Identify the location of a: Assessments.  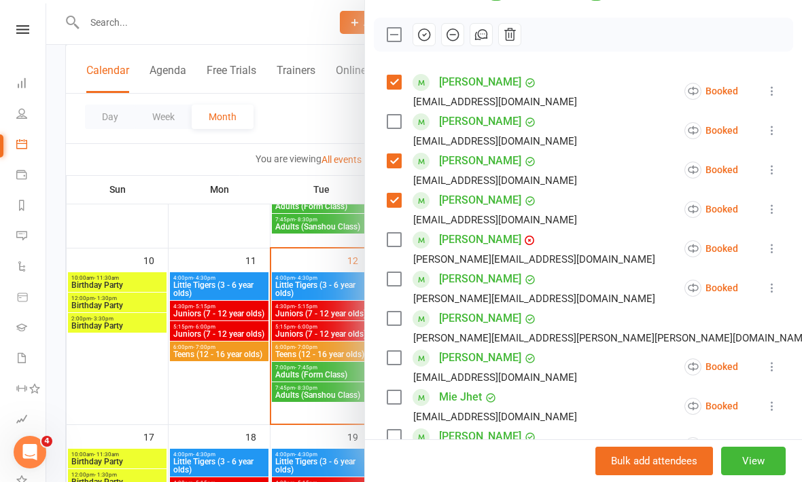
(31, 421).